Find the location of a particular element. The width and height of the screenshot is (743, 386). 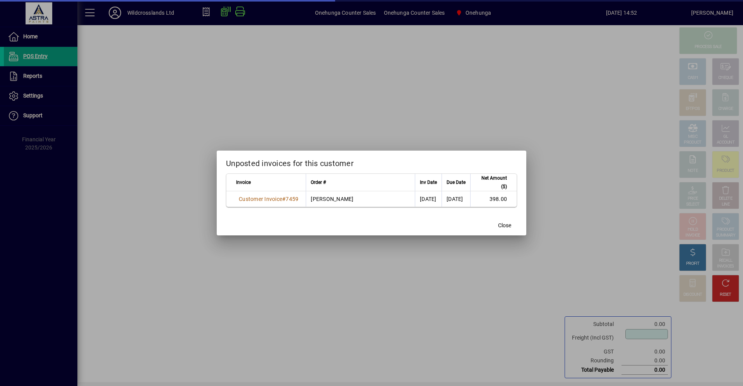

h2: Unposted invoices for this customer is located at coordinates (372, 162).